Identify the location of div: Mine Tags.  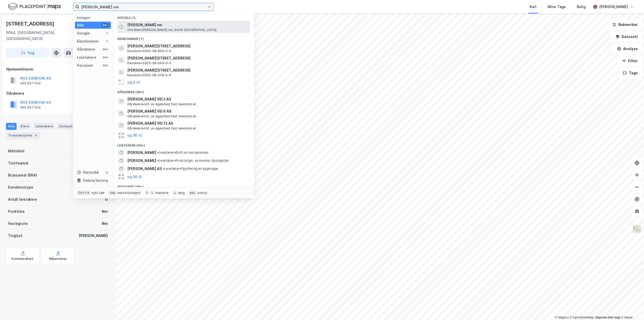
(557, 7).